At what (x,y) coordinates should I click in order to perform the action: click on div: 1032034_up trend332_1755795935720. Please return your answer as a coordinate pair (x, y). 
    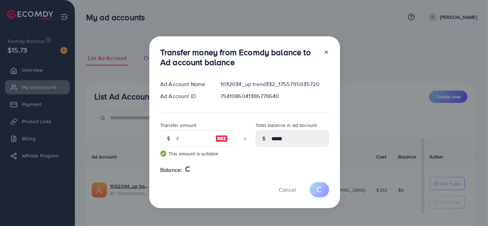
    Looking at the image, I should click on (274, 84).